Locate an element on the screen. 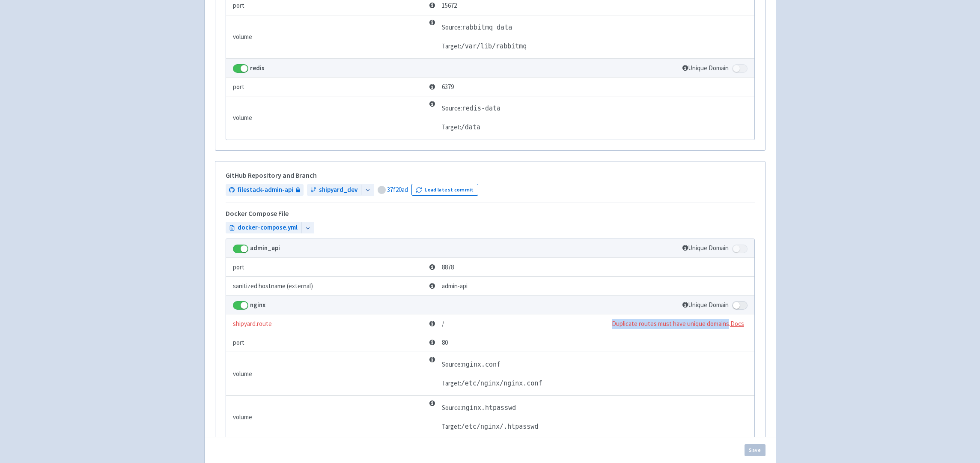 The height and width of the screenshot is (463, 980). a: docker-compose.yml is located at coordinates (263, 228).